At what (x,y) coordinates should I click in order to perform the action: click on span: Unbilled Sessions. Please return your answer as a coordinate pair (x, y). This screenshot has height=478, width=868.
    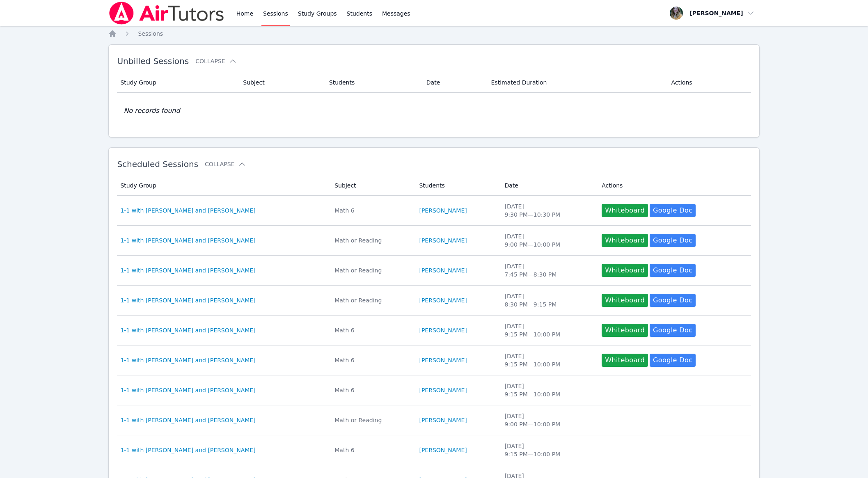
    Looking at the image, I should click on (153, 61).